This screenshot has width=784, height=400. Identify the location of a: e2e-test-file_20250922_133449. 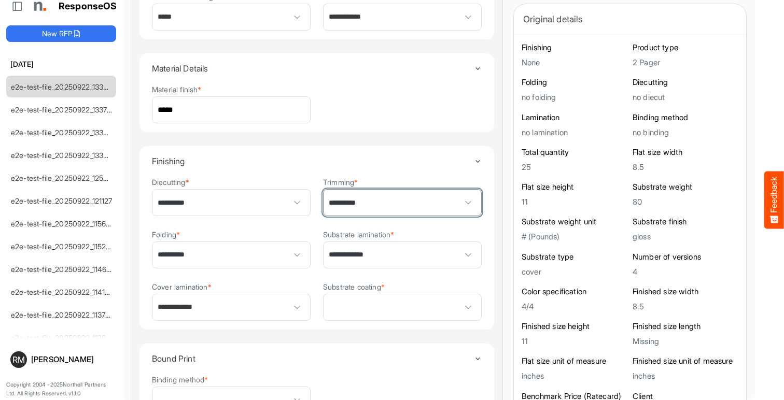
(64, 132).